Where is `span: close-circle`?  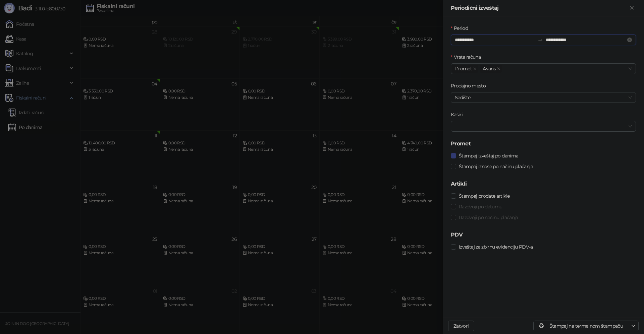 span: close-circle is located at coordinates (630, 40).